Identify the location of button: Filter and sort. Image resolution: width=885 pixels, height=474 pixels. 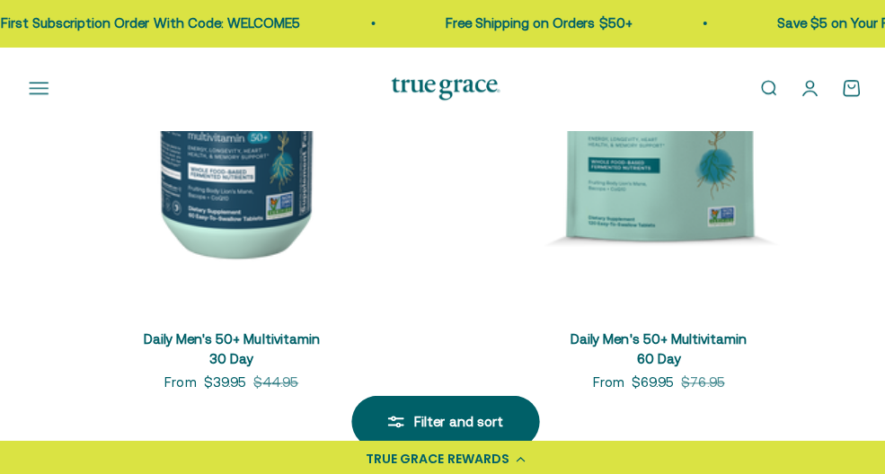
(443, 420).